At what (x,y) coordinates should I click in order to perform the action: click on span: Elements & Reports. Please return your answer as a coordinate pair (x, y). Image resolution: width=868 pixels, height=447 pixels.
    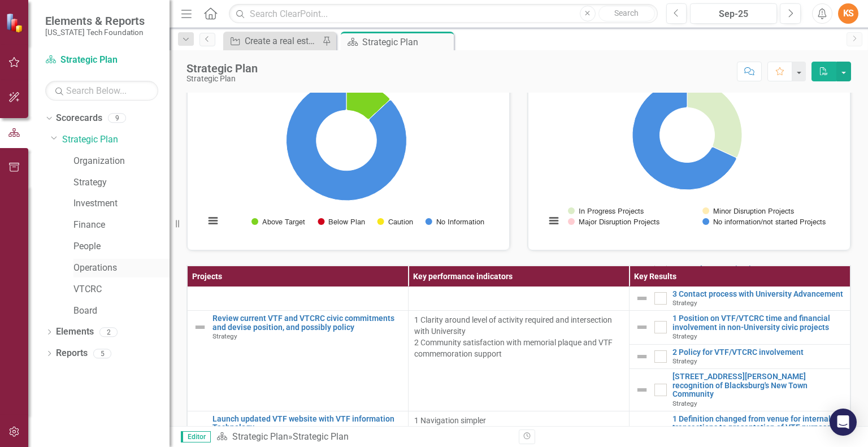
    Looking at the image, I should click on (95, 21).